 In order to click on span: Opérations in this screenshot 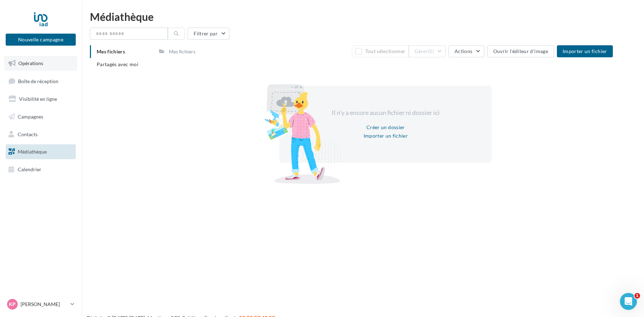, I will do `click(31, 63)`.